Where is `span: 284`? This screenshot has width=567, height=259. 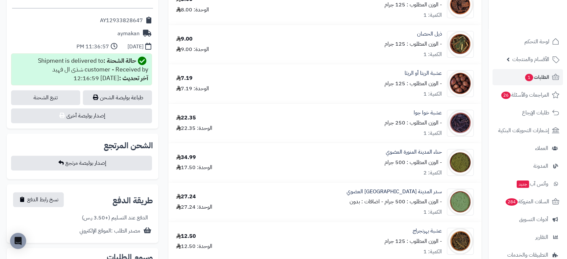
span: 284 is located at coordinates (511, 202).